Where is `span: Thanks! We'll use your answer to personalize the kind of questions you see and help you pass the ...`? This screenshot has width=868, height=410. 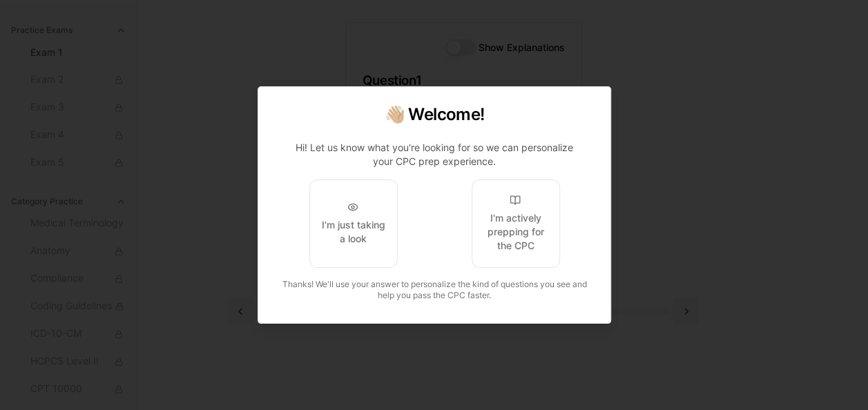 span: Thanks! We'll use your answer to personalize the kind of questions you see and help you pass the ... is located at coordinates (434, 289).